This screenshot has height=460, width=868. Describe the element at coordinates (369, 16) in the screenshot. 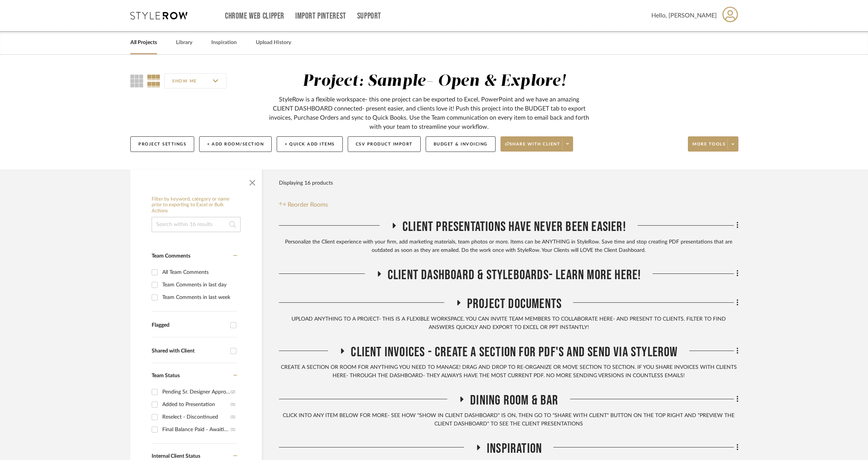

I see `a: Support` at that location.